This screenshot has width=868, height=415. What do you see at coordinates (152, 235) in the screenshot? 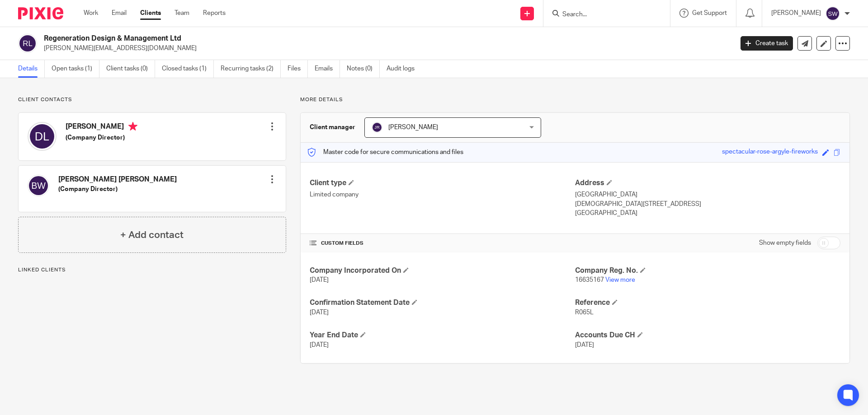
I see `h4: + Add contact` at bounding box center [152, 235].